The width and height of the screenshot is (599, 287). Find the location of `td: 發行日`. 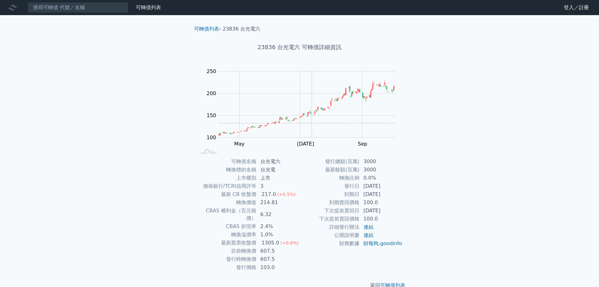

td: 發行日 is located at coordinates (330, 186).